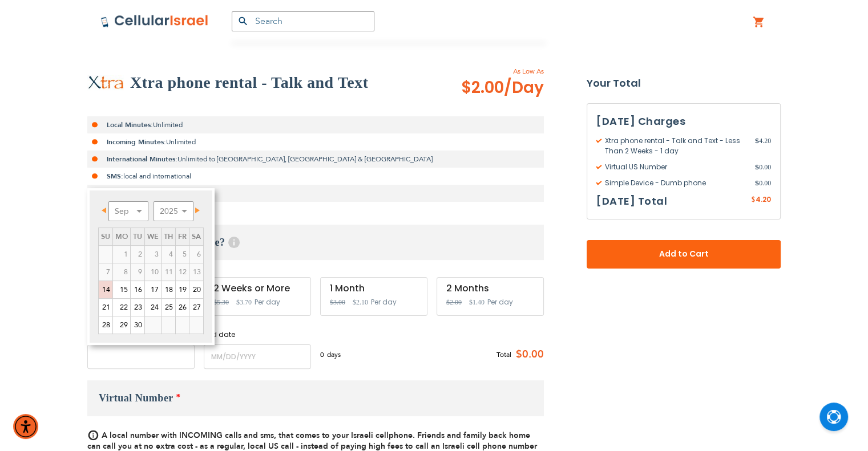 Image resolution: width=868 pixels, height=451 pixels. I want to click on span: $2.10, so click(360, 302).